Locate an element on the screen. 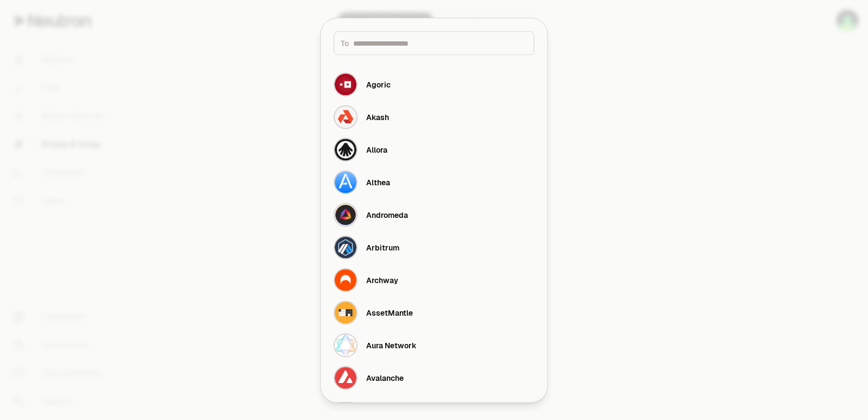 The image size is (868, 420). img: Avalanche Logo is located at coordinates (346, 377).